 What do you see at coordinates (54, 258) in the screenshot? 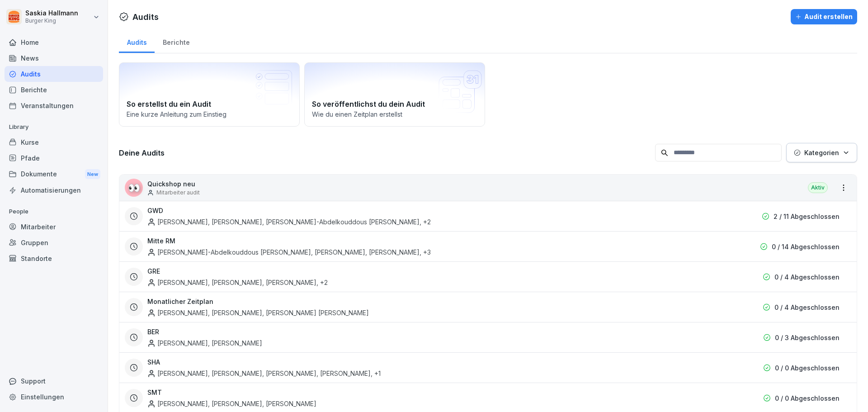
I see `a: Standorte` at bounding box center [54, 258].